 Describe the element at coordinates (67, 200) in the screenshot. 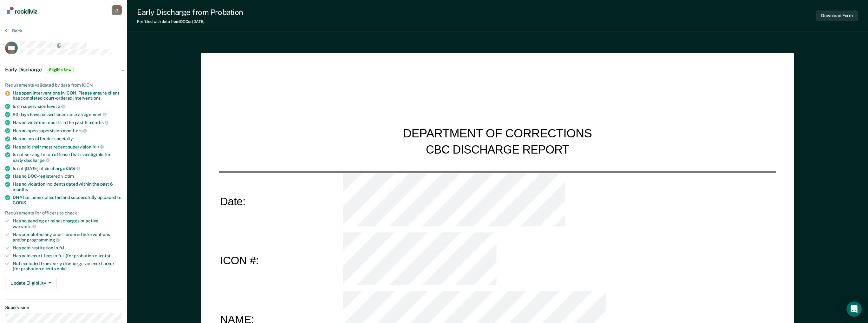

I see `div: DNA has been collected and successfully uploaded to` at that location.